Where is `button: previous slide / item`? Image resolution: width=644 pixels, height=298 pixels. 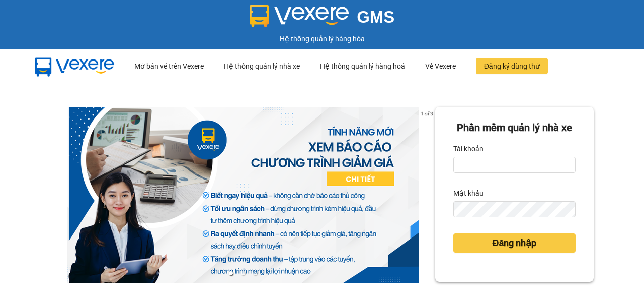
button: previous slide / item is located at coordinates (57, 195).